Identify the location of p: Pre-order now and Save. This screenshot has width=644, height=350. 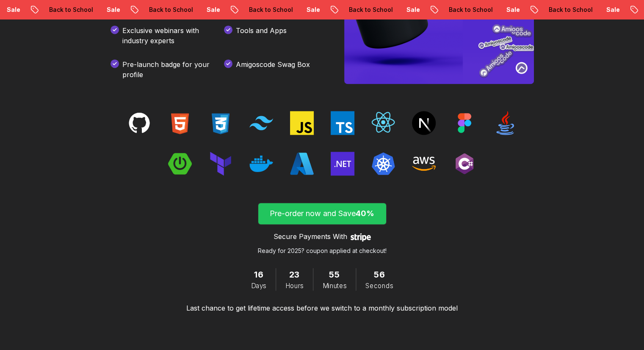
(322, 213).